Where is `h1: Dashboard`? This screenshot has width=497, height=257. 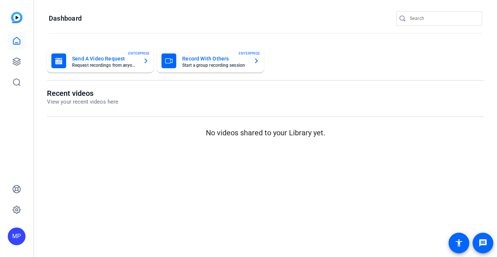 h1: Dashboard is located at coordinates (65, 18).